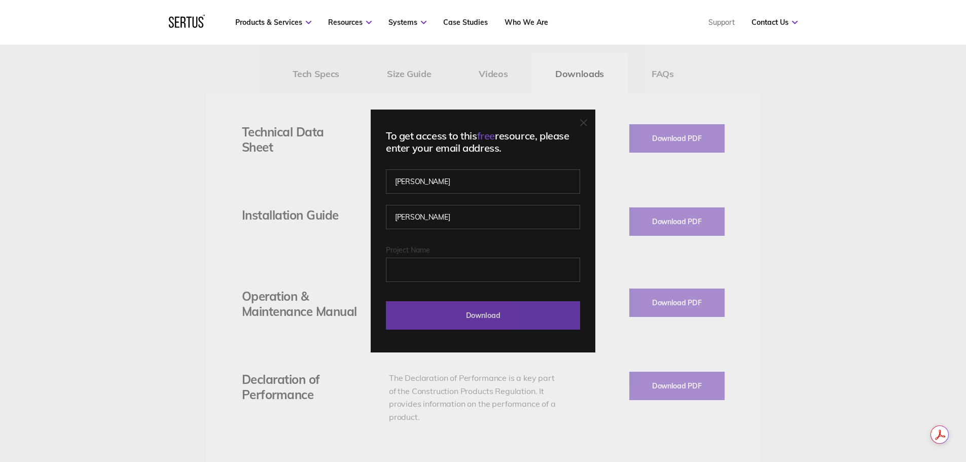 Image resolution: width=966 pixels, height=462 pixels. I want to click on div: To get access to this resource, please enter your email address., so click(483, 142).